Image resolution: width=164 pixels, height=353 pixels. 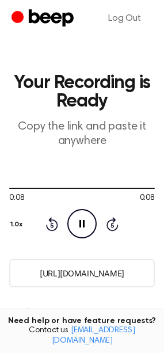 What do you see at coordinates (124, 18) in the screenshot?
I see `a: Log Out` at bounding box center [124, 18].